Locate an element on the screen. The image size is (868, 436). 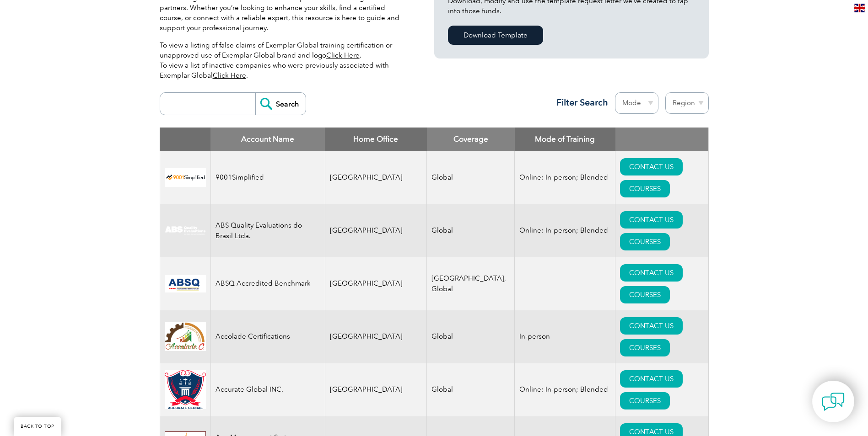
th: : activate to sort column ascending is located at coordinates (661, 140).